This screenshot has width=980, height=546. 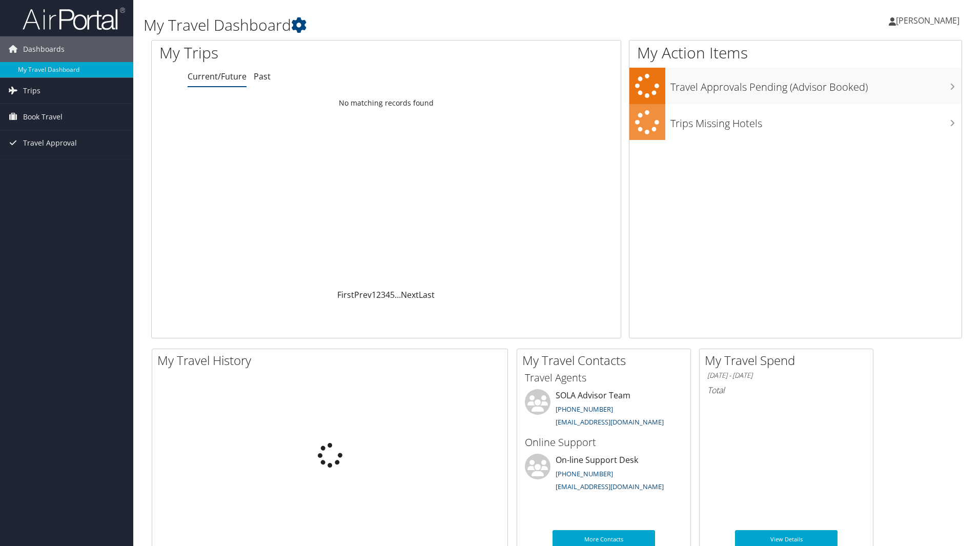 I want to click on a: Trips Missing Hotels, so click(x=796, y=122).